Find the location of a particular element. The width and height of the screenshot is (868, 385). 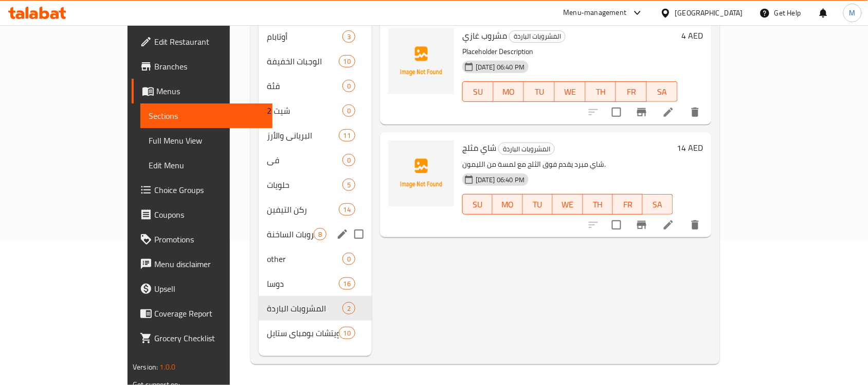

a: Choice Groups is located at coordinates (202, 190).